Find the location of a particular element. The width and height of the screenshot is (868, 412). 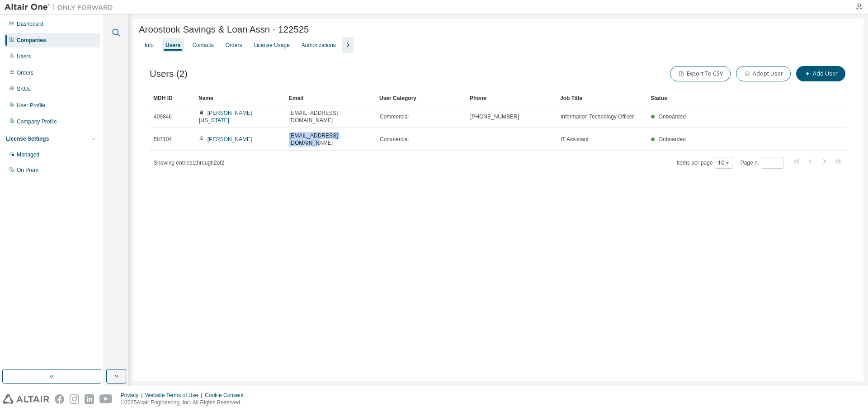

img: altair_logo.svg is located at coordinates (26, 398).